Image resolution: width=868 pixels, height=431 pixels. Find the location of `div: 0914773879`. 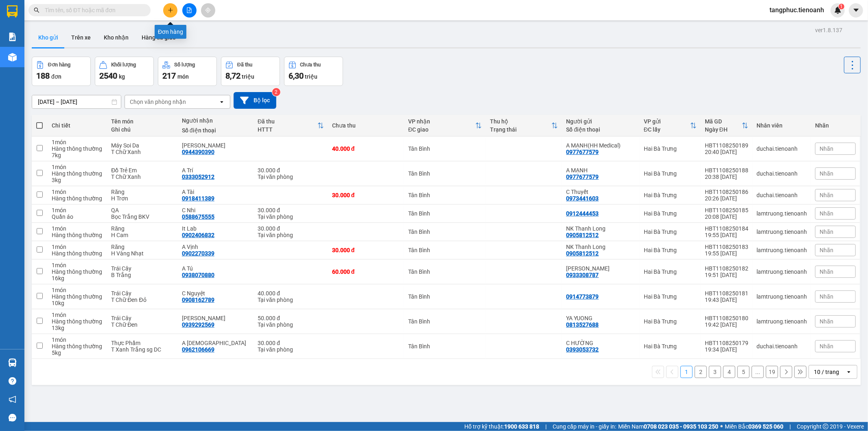

div: 0914773879 is located at coordinates (583, 296).